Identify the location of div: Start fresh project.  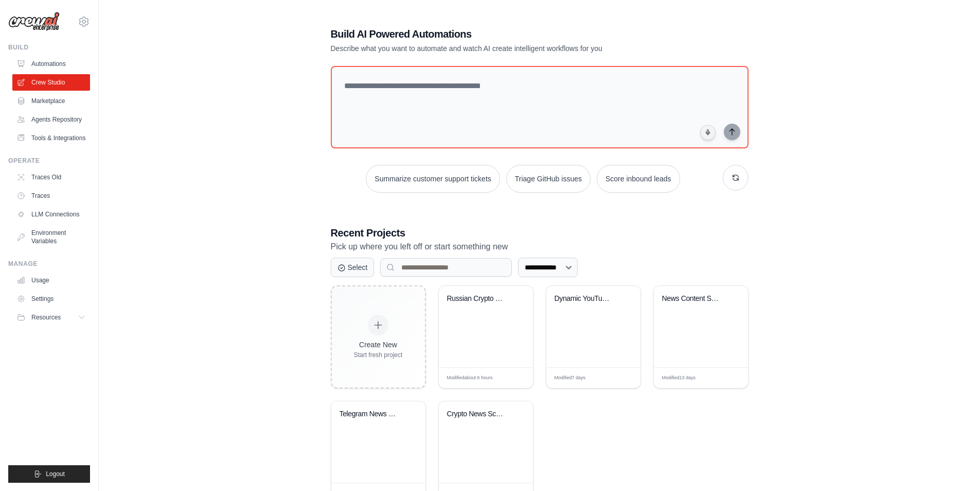
(378, 355).